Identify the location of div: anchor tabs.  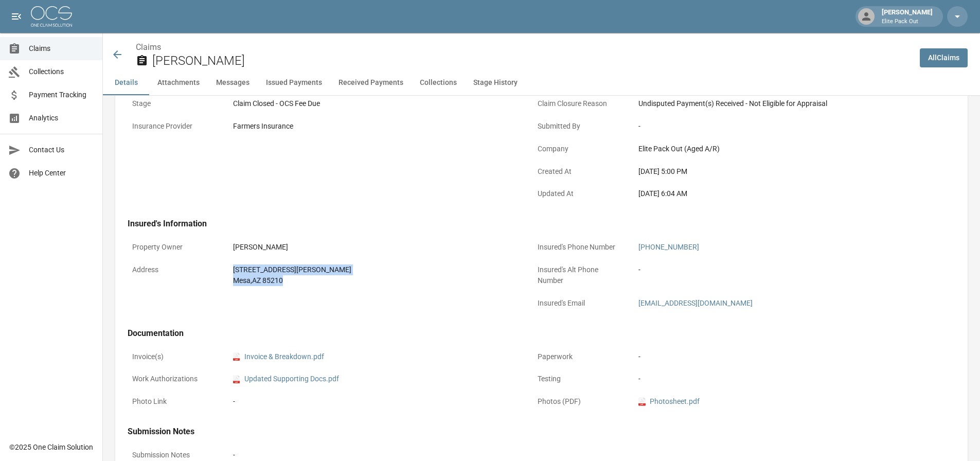
(541, 83).